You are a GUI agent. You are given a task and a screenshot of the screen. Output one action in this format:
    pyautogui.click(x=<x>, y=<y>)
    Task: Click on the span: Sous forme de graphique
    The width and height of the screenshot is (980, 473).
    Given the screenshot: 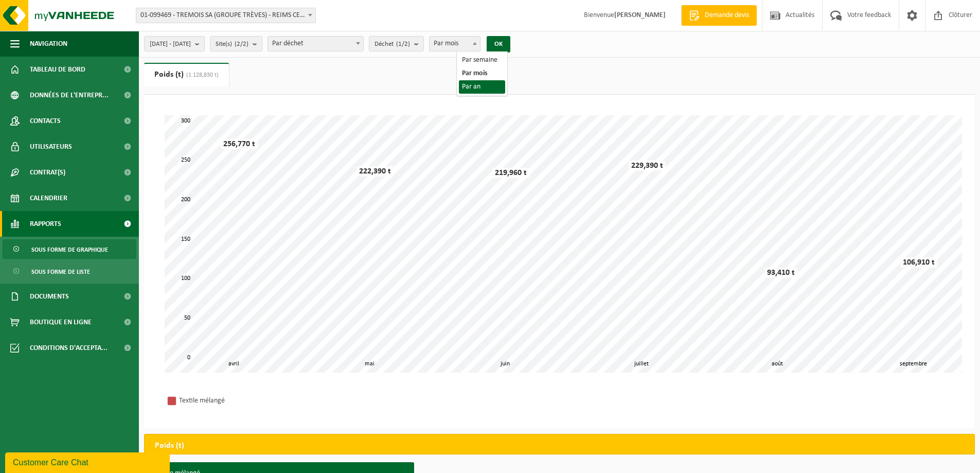 What is the action you would take?
    pyautogui.click(x=69, y=249)
    